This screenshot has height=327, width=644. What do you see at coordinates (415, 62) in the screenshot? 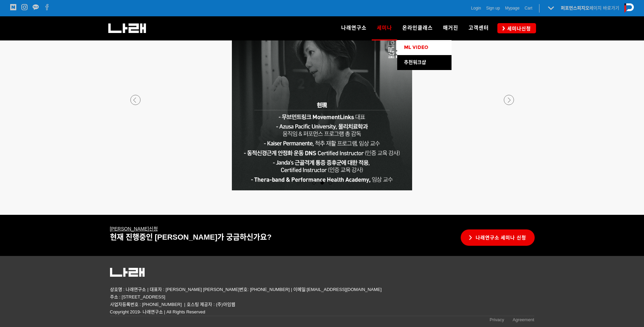
I see `span: 추천워크샵` at bounding box center [415, 62].